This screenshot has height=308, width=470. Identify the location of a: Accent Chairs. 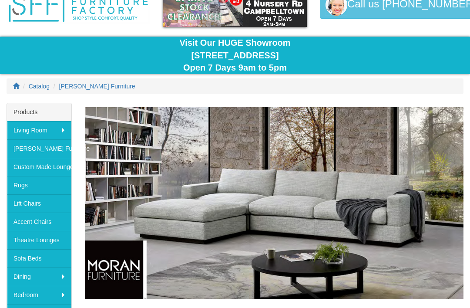
(39, 221).